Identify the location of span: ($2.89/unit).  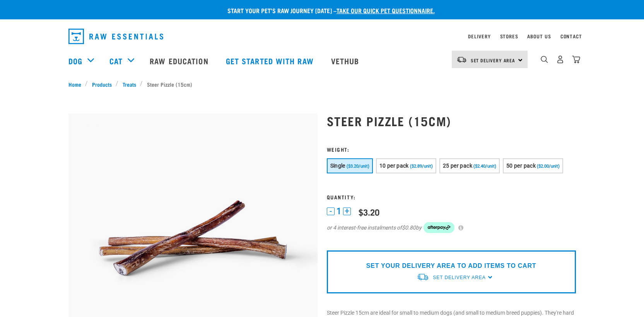
(421, 166).